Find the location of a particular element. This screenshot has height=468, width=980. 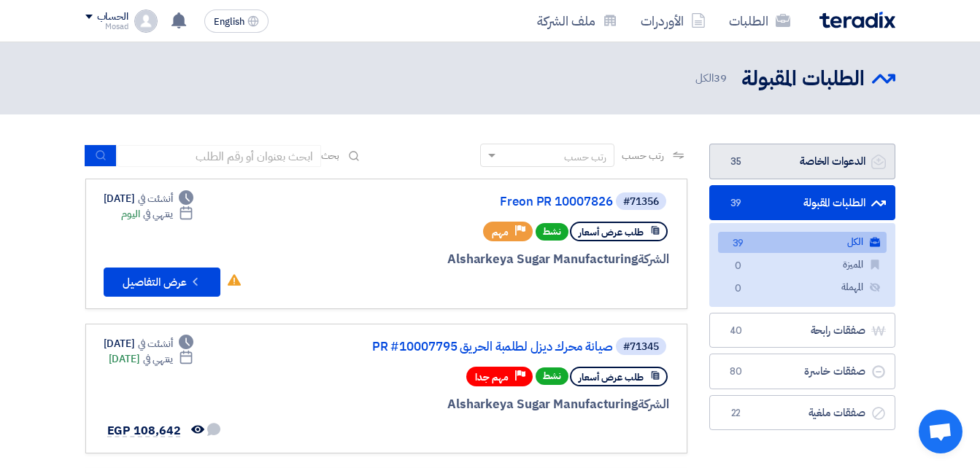

span: 22 is located at coordinates (736, 414).